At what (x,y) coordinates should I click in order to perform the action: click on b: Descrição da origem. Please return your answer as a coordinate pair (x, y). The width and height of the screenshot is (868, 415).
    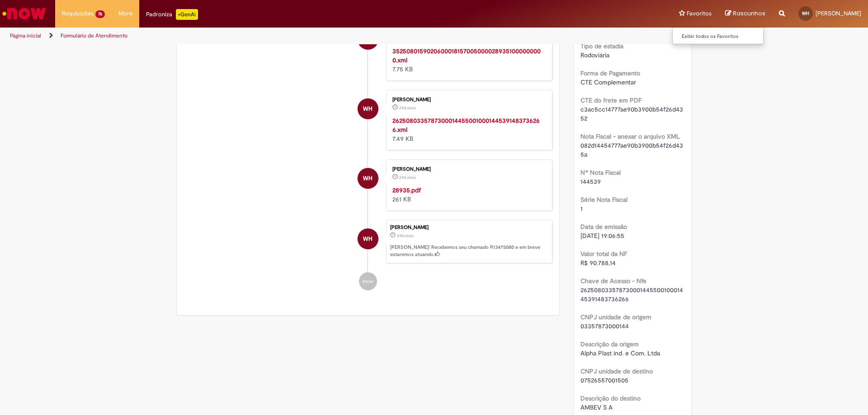
    Looking at the image, I should click on (609, 344).